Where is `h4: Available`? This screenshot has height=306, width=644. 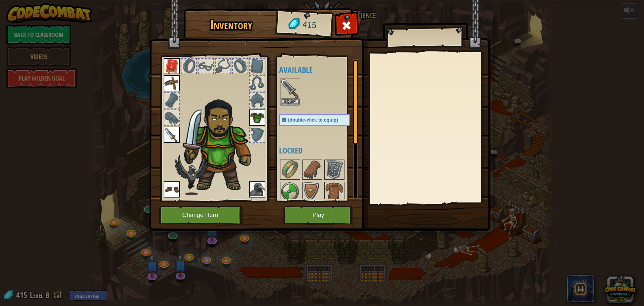
h4: Available is located at coordinates (321, 70).